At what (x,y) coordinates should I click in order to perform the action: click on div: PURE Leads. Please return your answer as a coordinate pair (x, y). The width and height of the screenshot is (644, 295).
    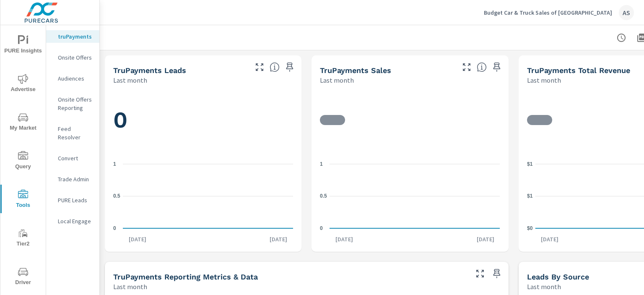
    Looking at the image, I should click on (73, 200).